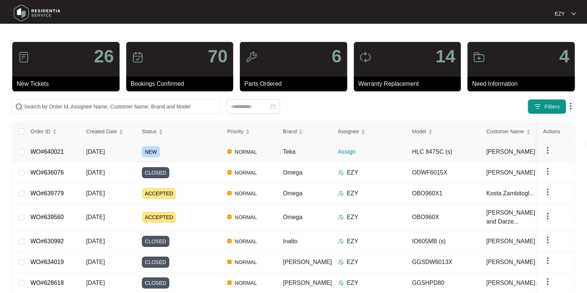 The width and height of the screenshot is (587, 293). I want to click on a: WO#639560, so click(47, 217).